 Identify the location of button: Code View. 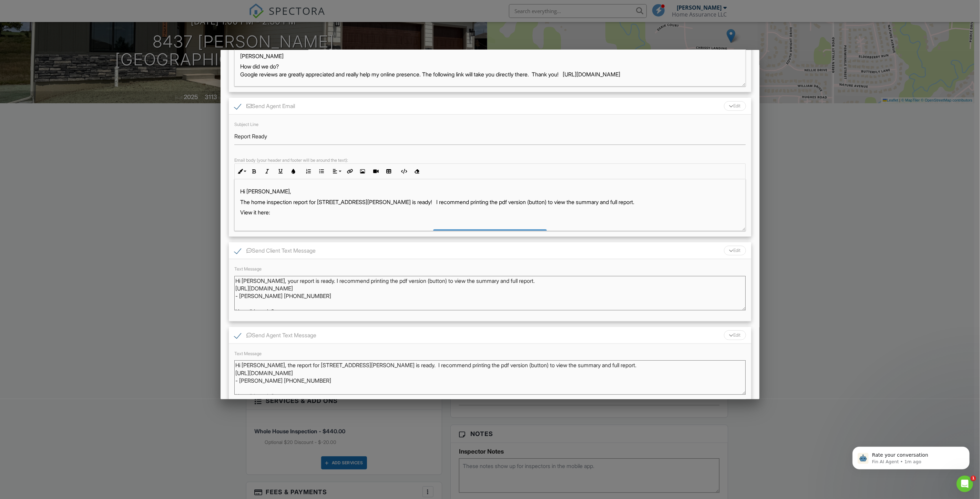
(403, 171).